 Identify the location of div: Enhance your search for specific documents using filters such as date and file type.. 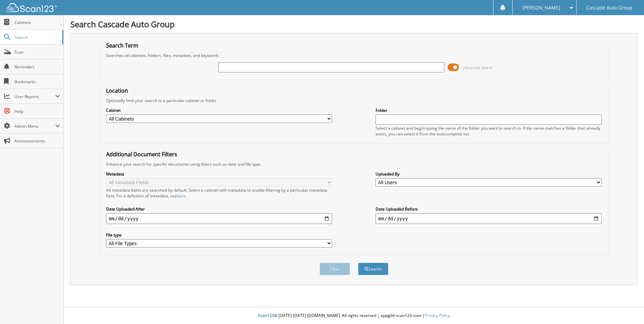
(354, 164).